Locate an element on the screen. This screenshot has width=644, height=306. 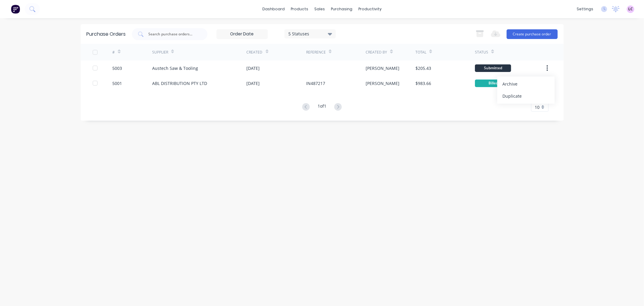
div: sales is located at coordinates (319, 9).